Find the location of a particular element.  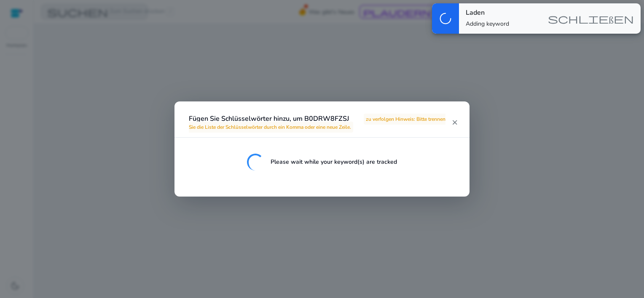

h4: Laden is located at coordinates (487, 13).